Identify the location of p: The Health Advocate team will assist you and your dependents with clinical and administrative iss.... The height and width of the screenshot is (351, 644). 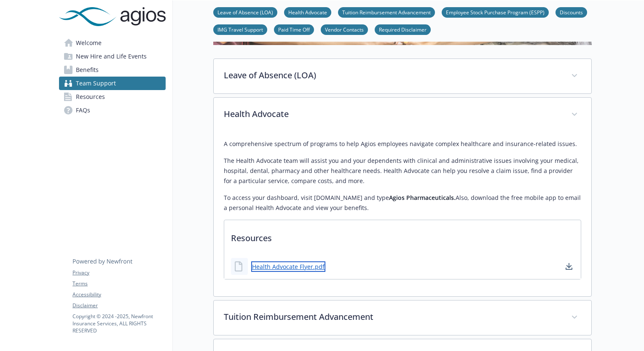
(403, 171).